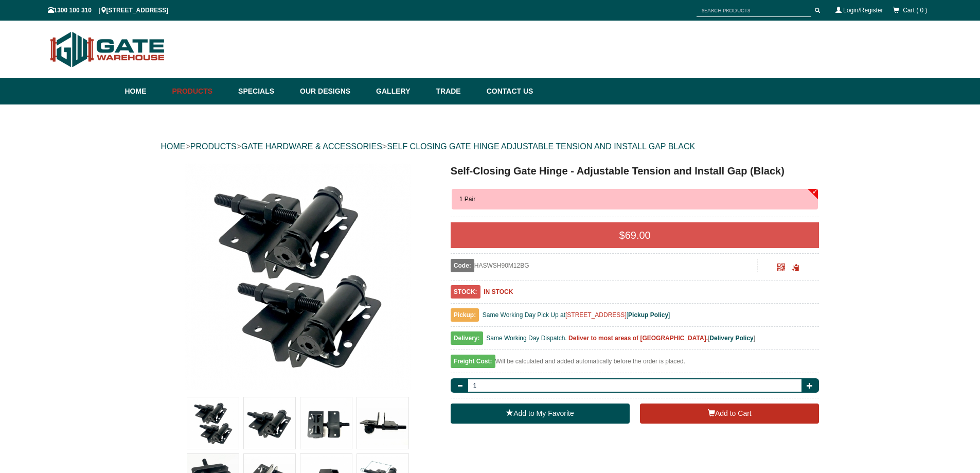 Image resolution: width=980 pixels, height=473 pixels. Describe the element at coordinates (753, 10) in the screenshot. I see `input: SEARCH PRODUCTS` at that location.